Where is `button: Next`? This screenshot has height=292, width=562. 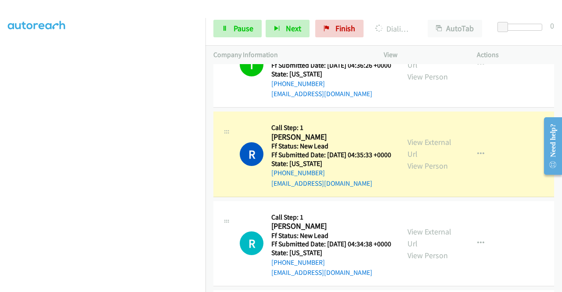
button: Next is located at coordinates (288, 29).